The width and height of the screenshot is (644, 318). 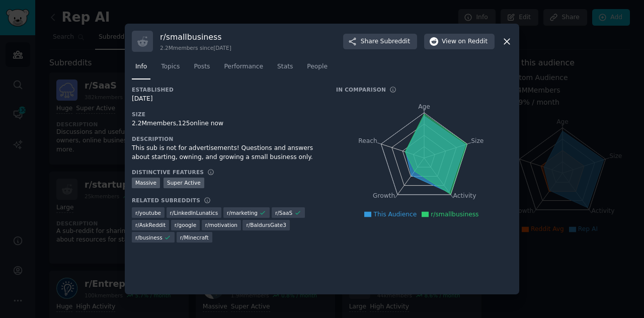 I want to click on h3: Distinctive Features, so click(x=167, y=172).